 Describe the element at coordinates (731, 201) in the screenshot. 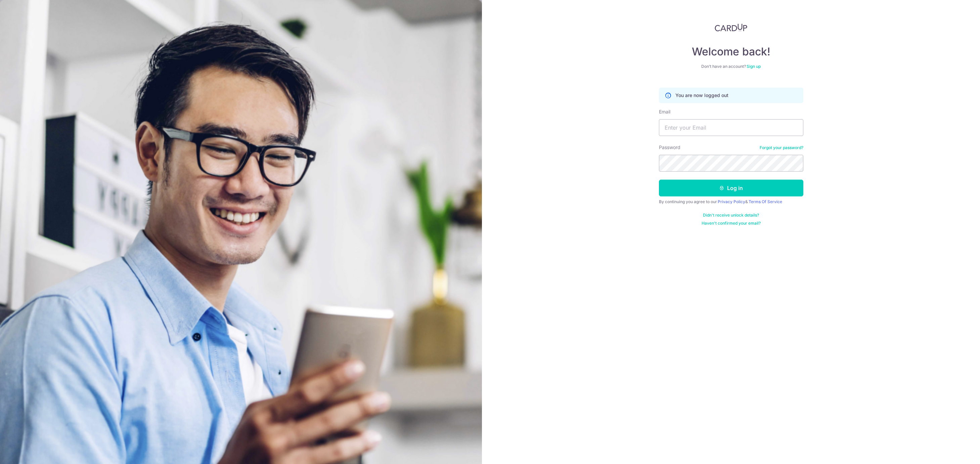

I see `a: Privacy Policy` at that location.